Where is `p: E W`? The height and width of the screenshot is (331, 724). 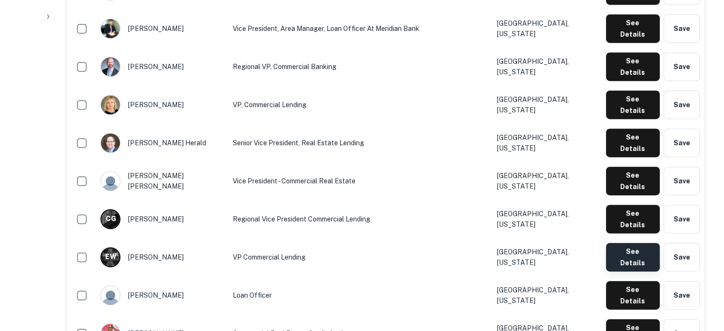 p: E W is located at coordinates (110, 257).